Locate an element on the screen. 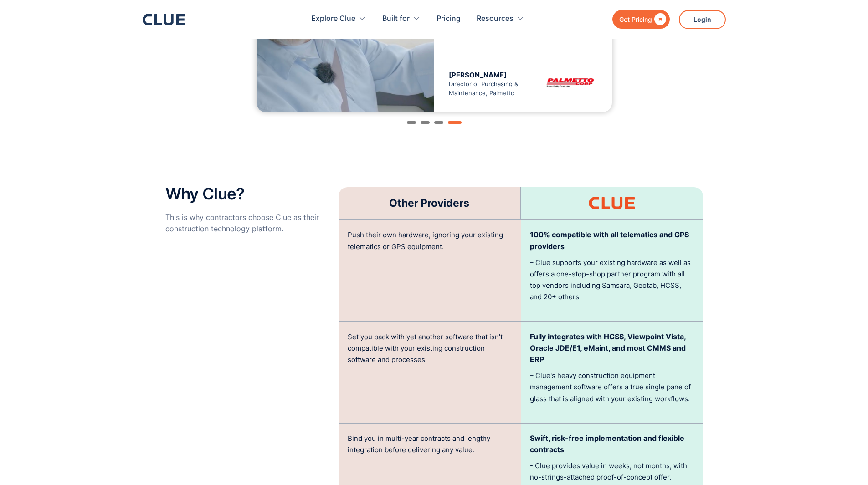 This screenshot has width=868, height=485. p: 100% compatible with all telematics and GPS providers is located at coordinates (612, 240).